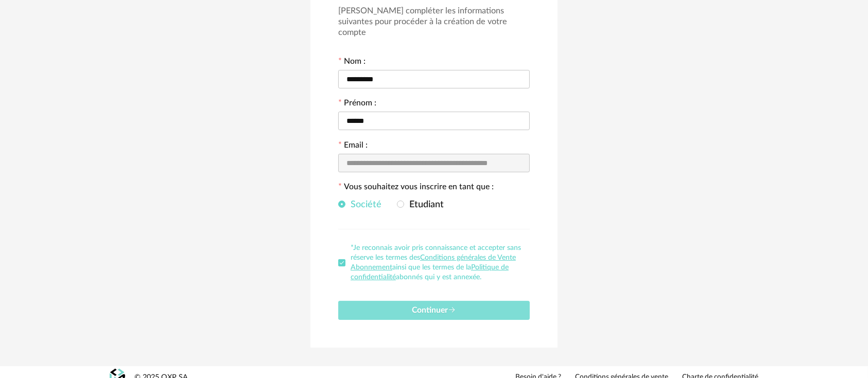  Describe the element at coordinates (353, 147) in the screenshot. I see `label: Email :` at that location.